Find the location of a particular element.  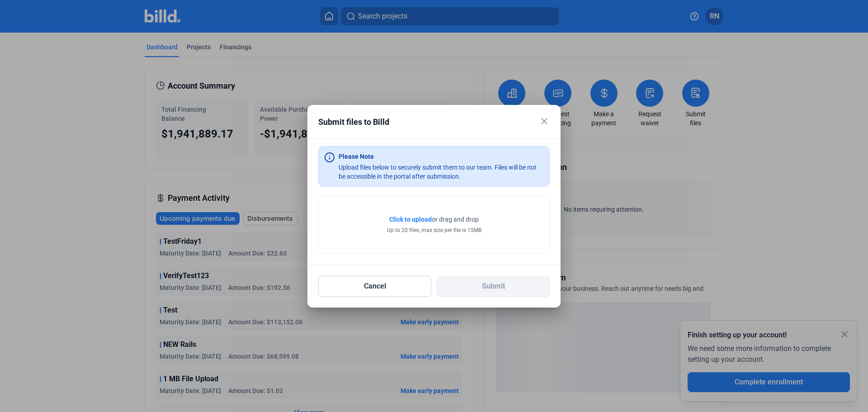

span: Click to upload is located at coordinates (411, 220).